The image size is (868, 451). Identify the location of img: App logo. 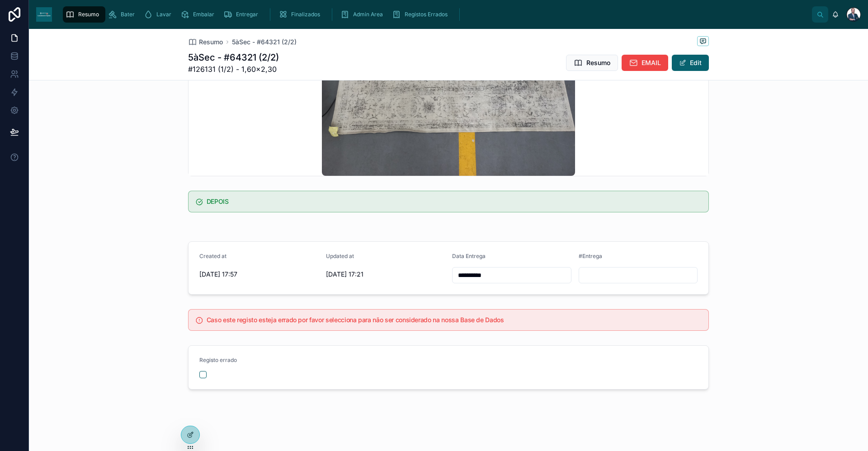
(44, 14).